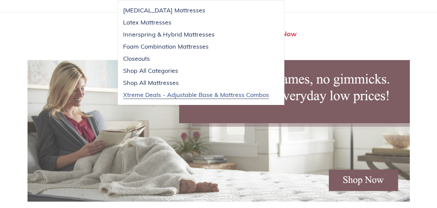 This screenshot has height=208, width=437. What do you see at coordinates (196, 59) in the screenshot?
I see `a: Closeouts` at bounding box center [196, 59].